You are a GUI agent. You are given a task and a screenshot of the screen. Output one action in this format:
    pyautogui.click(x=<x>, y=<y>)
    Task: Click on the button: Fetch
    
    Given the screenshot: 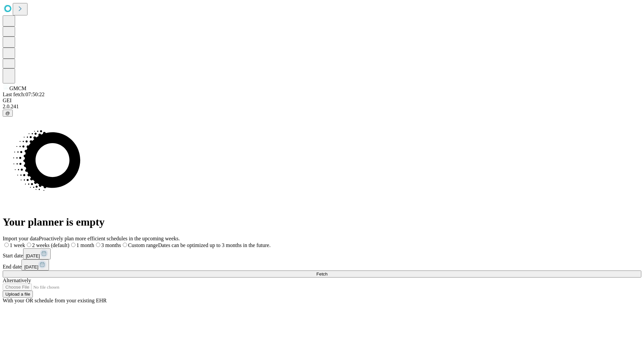 What is the action you would take?
    pyautogui.click(x=322, y=274)
    